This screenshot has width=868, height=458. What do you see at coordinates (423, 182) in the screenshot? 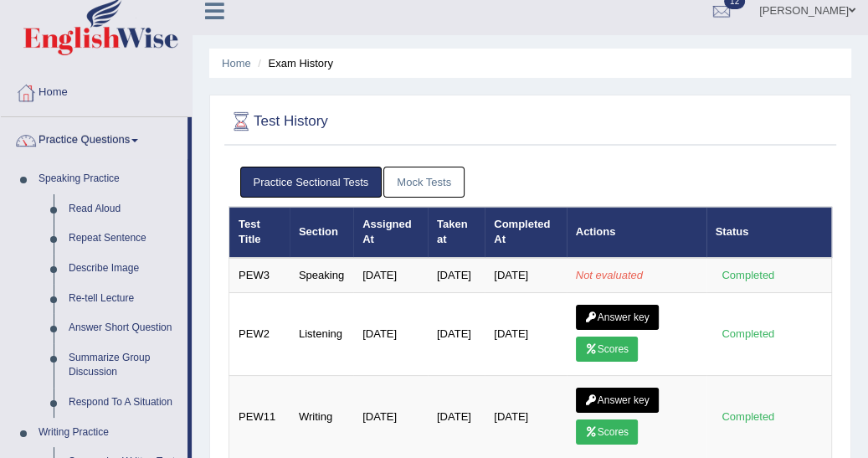
I see `a: Mock Tests` at bounding box center [423, 182].